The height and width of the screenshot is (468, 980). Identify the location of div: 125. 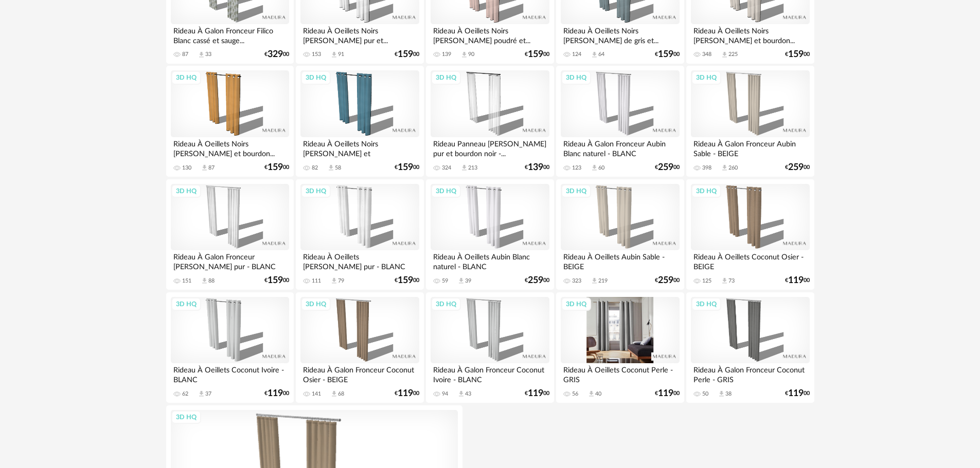
(706, 281).